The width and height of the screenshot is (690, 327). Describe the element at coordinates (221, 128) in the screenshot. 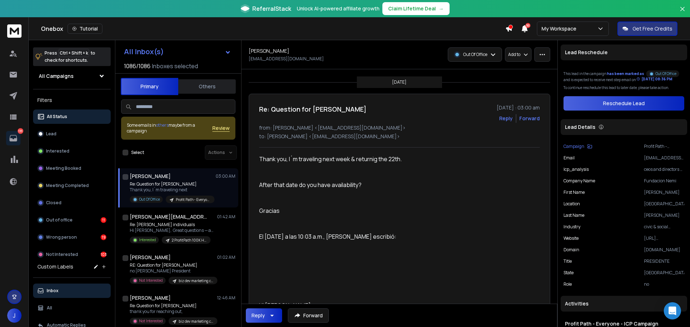

I see `button: Review` at that location.